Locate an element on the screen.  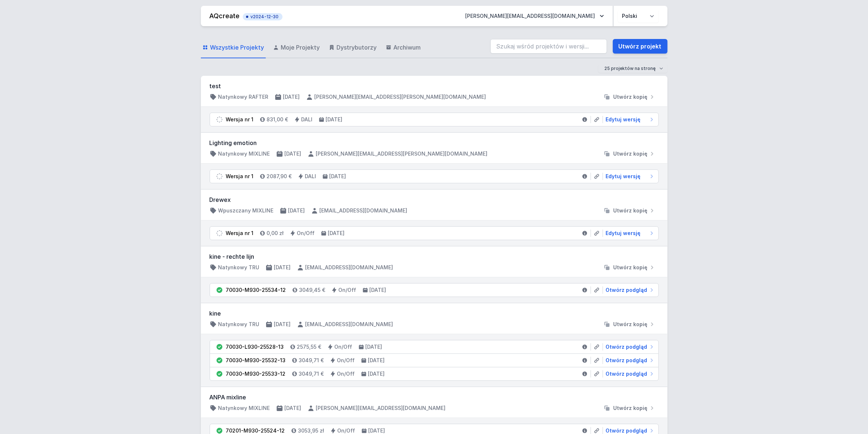
select: Wybierz język is located at coordinates (639, 16).